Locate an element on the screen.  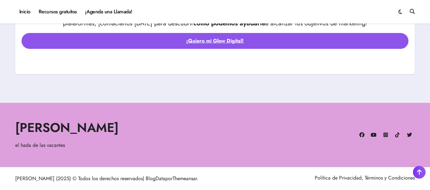
a: BlogData is located at coordinates (155, 178).